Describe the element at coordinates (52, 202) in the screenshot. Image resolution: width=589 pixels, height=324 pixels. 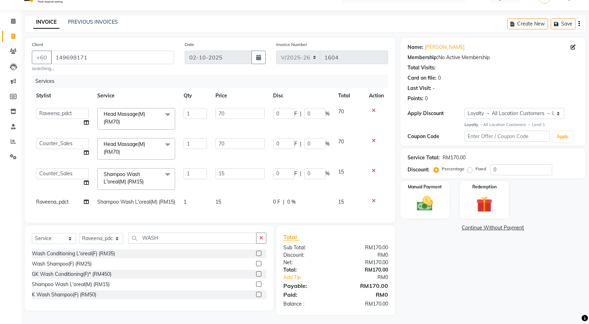
I see `span: Raveena_pdct` at that location.